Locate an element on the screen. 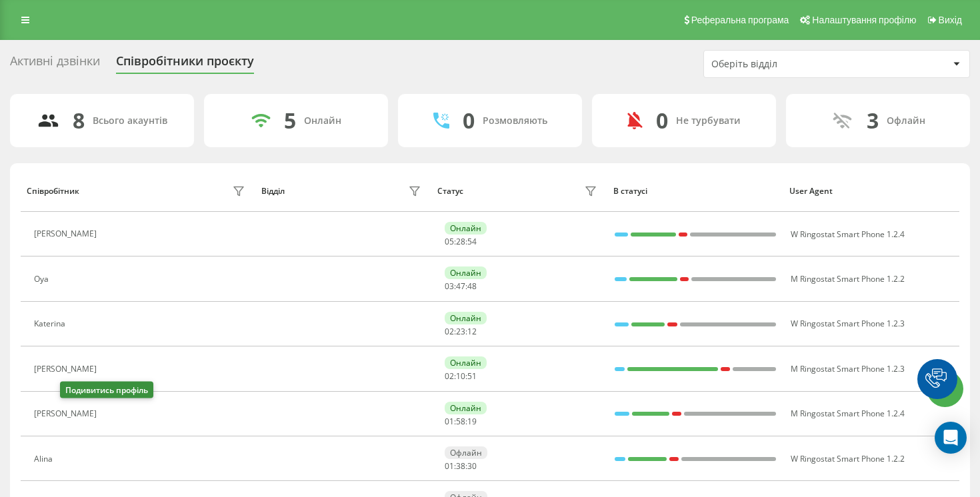 This screenshot has width=980, height=497. span: W Ringostat Smart Phone 1.2.3 is located at coordinates (847, 323).